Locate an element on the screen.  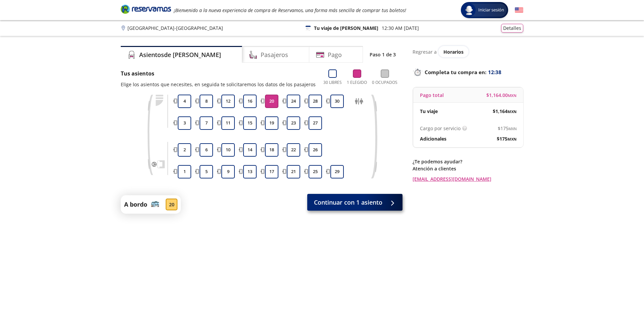
span: Continuar con 1 asiento is located at coordinates (348, 202).